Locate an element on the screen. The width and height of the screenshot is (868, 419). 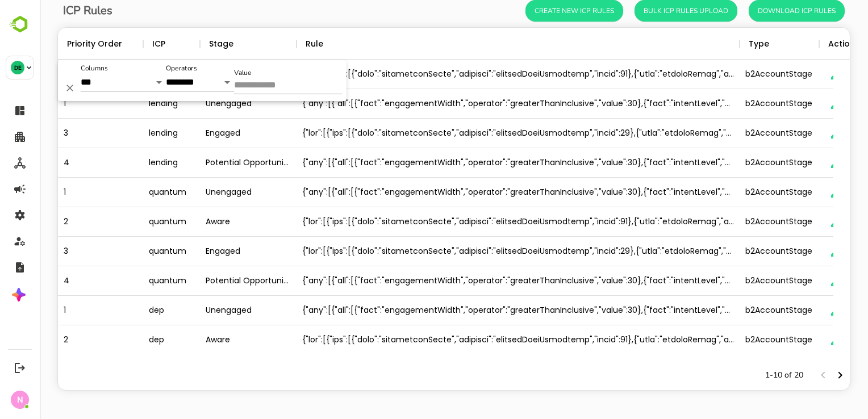
div: Rule is located at coordinates (275, 44).